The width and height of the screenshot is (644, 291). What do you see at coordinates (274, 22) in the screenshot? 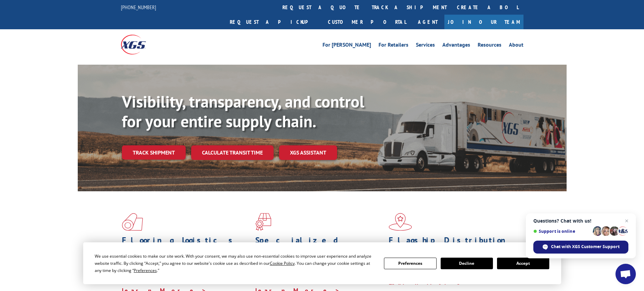
I see `a: Request a pickup` at bounding box center [274, 22].